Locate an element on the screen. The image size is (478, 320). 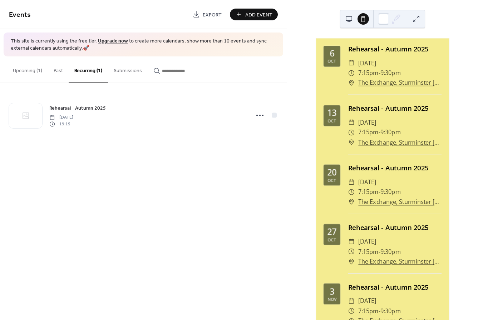
span: Export is located at coordinates (212, 15).